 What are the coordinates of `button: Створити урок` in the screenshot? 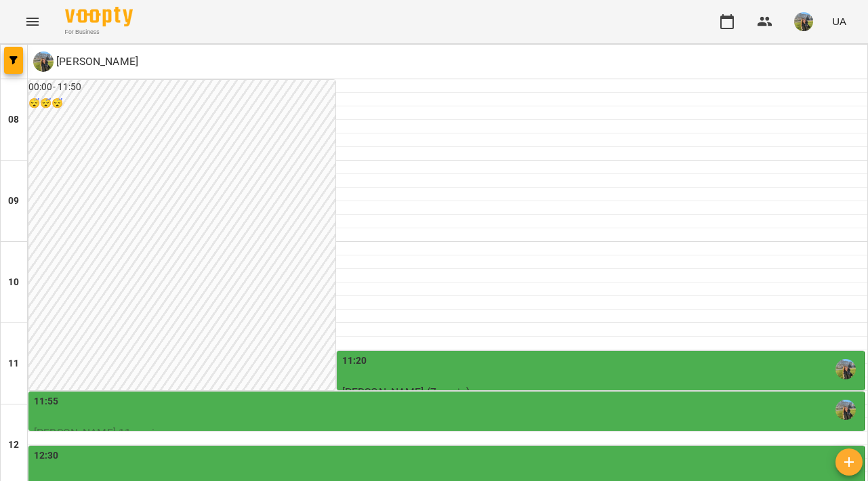 It's located at (849, 462).